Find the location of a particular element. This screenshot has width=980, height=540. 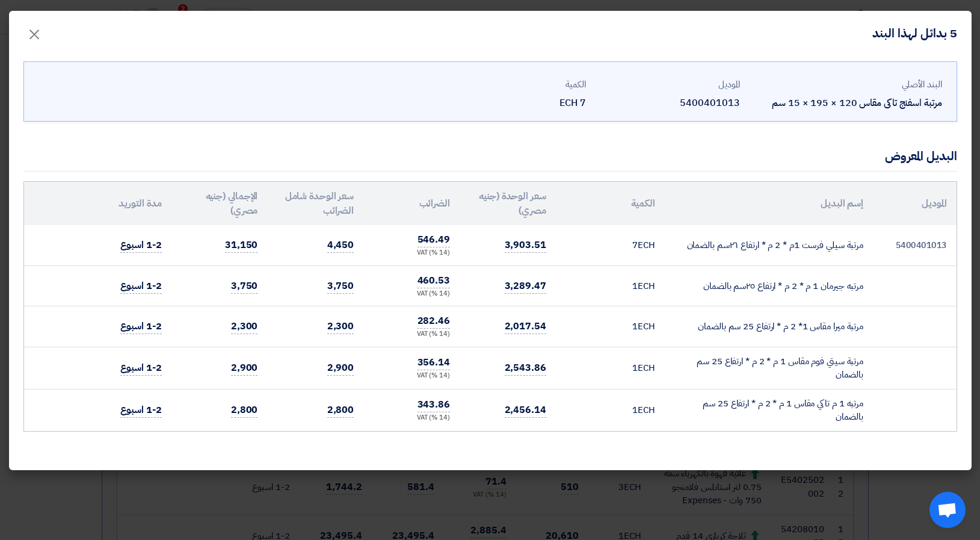

td: مرتبة سيلي فرست 1م * 2 م * ارتفاع ٢٦سم بالضمان is located at coordinates (768, 245).